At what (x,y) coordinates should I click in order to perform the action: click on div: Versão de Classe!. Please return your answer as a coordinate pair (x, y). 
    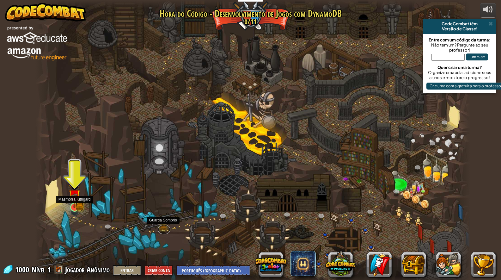
    Looking at the image, I should click on (460, 29).